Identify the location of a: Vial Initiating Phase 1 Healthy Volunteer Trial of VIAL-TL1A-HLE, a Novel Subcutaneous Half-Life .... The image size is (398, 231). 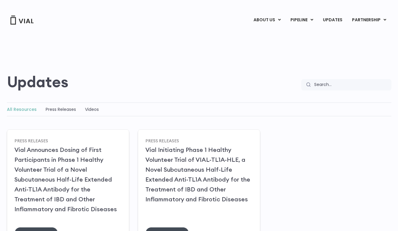
(198, 175).